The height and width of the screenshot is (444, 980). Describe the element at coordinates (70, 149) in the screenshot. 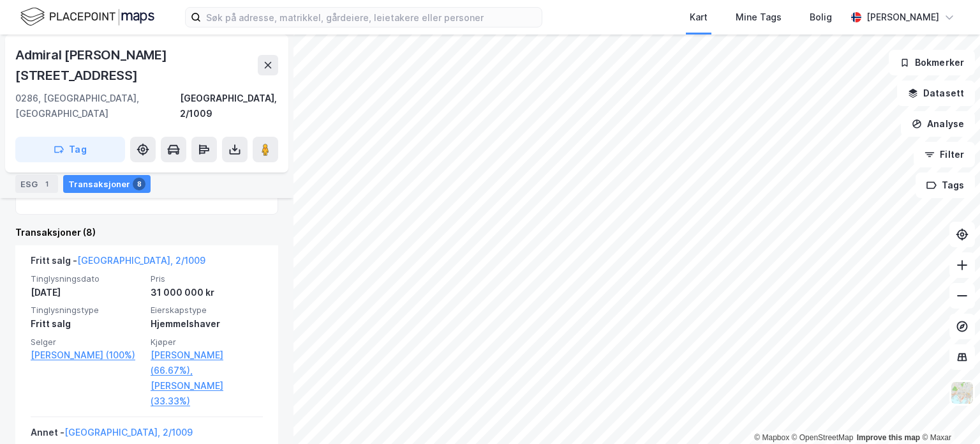

I see `button: Tag` at that location.